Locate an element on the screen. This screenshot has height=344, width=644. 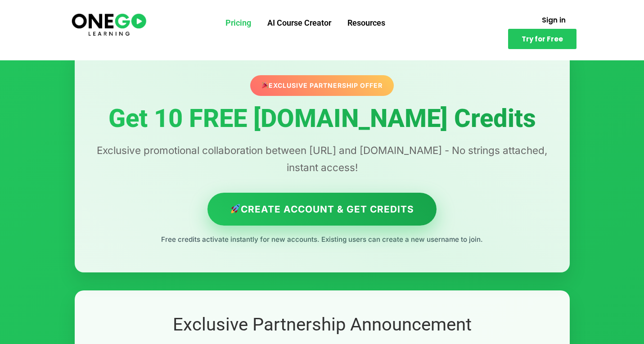
a: Create Account & Get Credits is located at coordinates (322, 209).